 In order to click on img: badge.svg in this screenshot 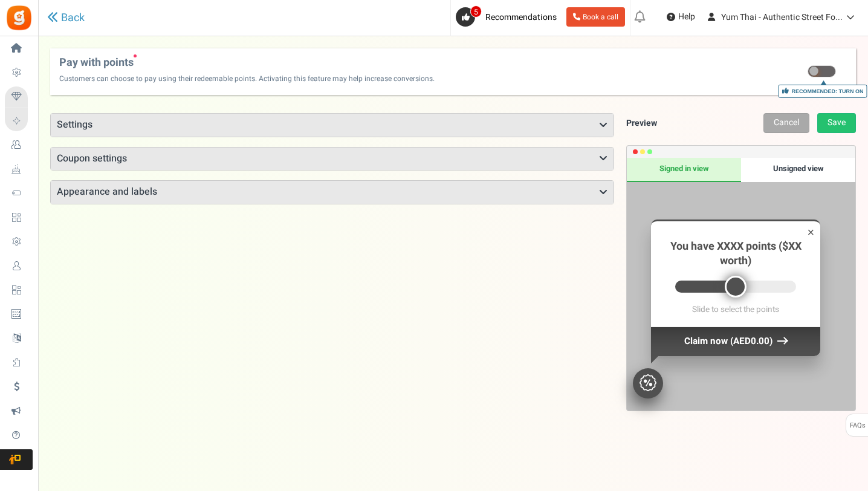, I will do `click(648, 383)`.